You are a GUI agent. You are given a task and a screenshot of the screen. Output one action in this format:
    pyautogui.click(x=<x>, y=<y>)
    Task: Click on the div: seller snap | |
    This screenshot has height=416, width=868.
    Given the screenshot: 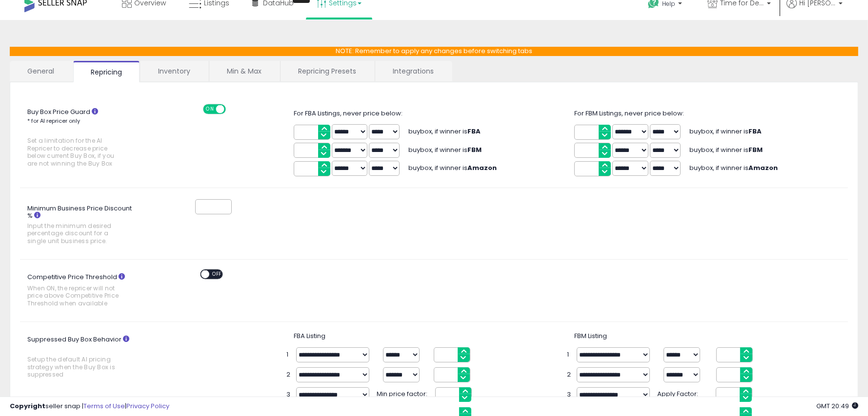 What is the action you would take?
    pyautogui.click(x=90, y=407)
    